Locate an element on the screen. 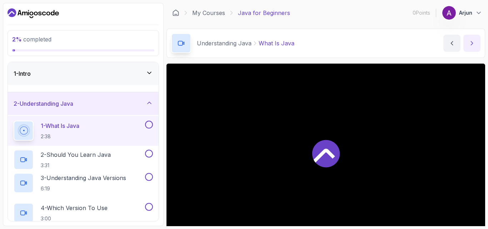 The width and height of the screenshot is (488, 229). h3: 1 - Intro is located at coordinates (22, 74).